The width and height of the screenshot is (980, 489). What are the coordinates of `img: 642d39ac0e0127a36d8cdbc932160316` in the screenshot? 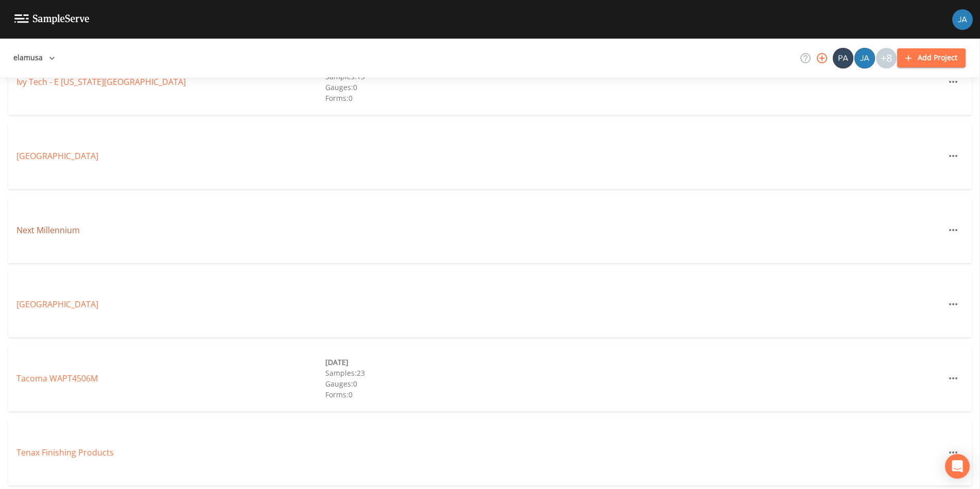 It's located at (842, 58).